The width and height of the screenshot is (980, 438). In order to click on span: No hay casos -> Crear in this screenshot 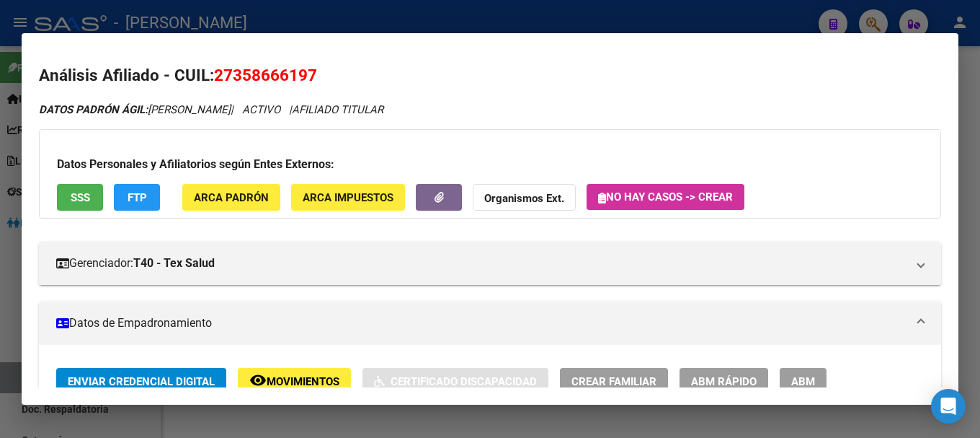, I will do `click(665, 197)`.